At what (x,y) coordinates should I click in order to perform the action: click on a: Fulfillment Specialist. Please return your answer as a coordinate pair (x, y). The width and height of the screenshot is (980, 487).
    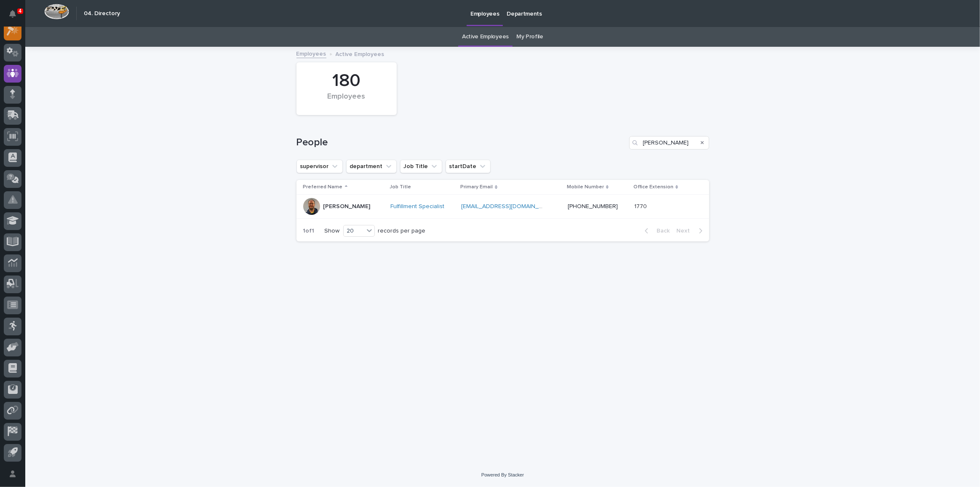
    Looking at the image, I should click on (417, 206).